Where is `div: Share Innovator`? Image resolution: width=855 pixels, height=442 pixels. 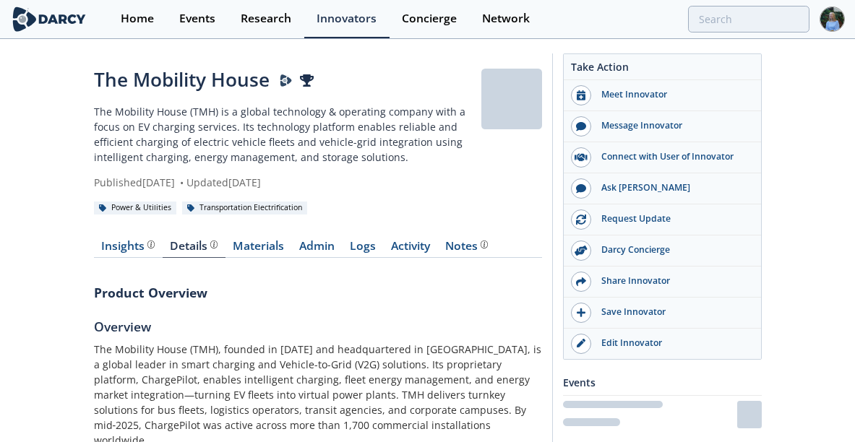
div: Share Innovator is located at coordinates (672, 281).